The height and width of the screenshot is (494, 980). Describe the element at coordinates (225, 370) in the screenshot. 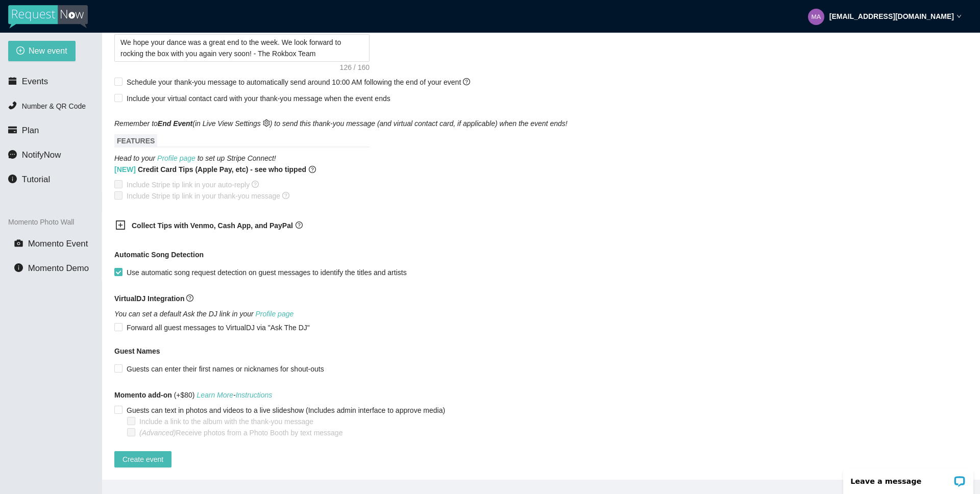

I see `span: Guests can enter their first names or nicknames for shout-outs` at that location.